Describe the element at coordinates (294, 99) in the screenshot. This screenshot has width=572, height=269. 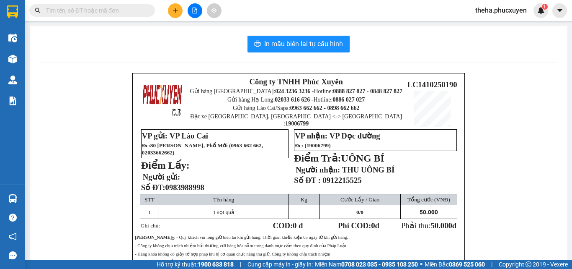
I see `strong: 02033 616 626 -` at that location.